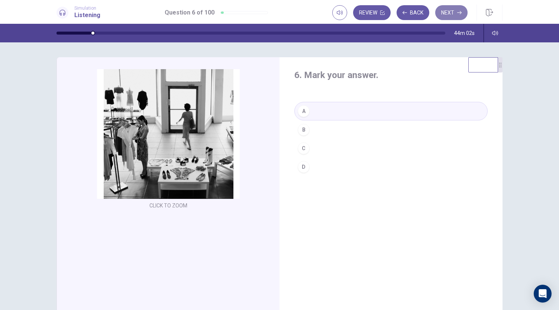  What do you see at coordinates (391, 148) in the screenshot?
I see `button: C` at bounding box center [391, 148].